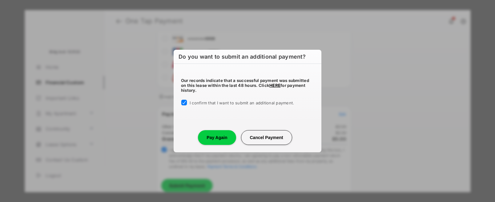 This screenshot has width=495, height=202. Describe the element at coordinates (247, 85) in the screenshot. I see `h5: Our records indicate that a successful payment was submitted on this lease within the last 48 hou...` at that location.